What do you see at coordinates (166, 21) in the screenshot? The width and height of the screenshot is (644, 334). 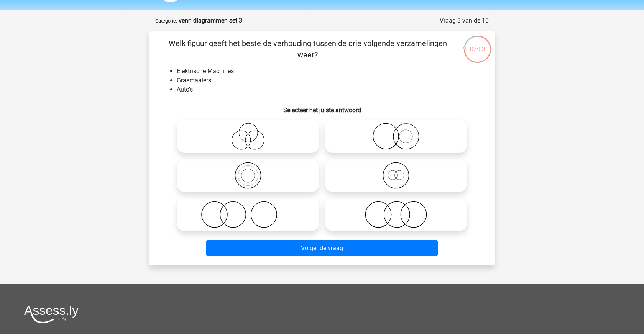 I see `small: Categorie:` at bounding box center [166, 21].